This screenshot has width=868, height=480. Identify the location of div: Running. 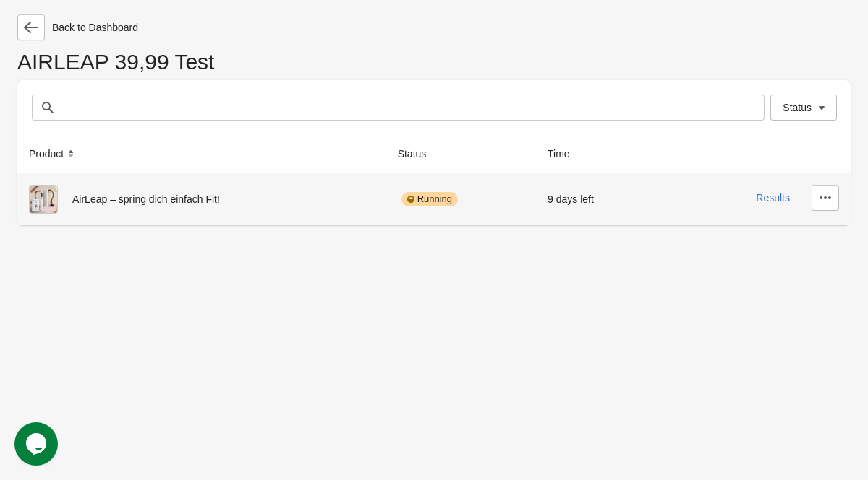
(429, 199).